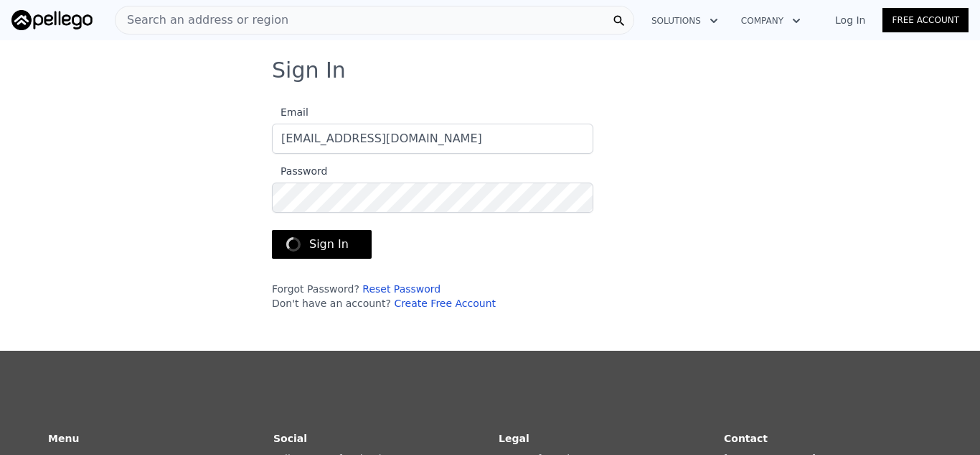  I want to click on input: Password, so click(432, 197).